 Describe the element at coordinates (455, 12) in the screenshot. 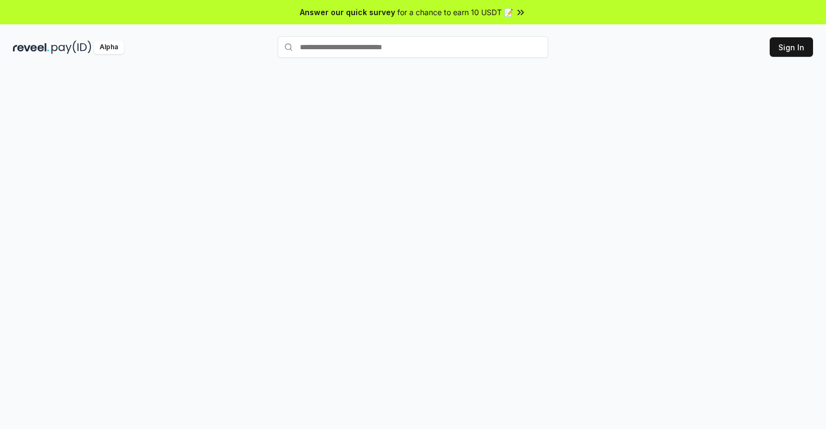

I see `span: for a chance to earn 10 USDT 📝` at that location.